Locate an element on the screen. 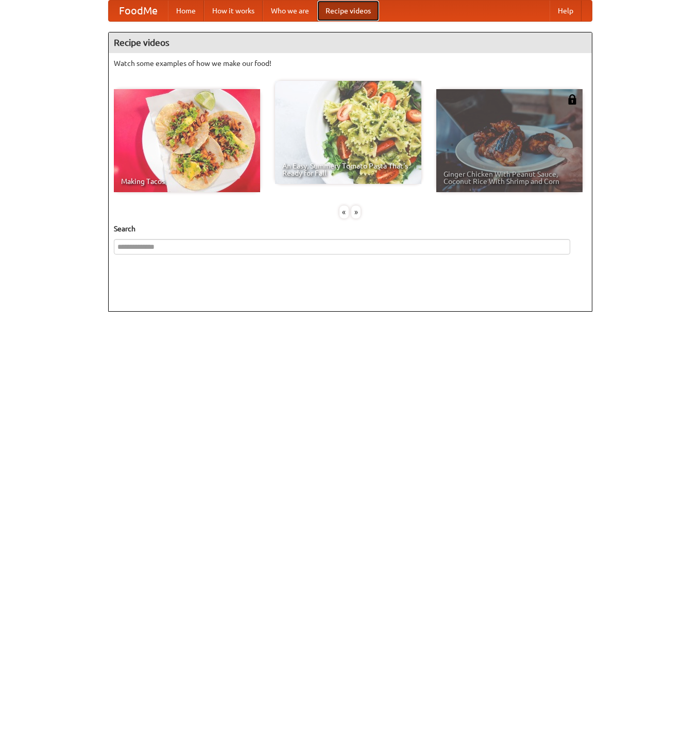 This screenshot has width=700, height=729. a: How it works is located at coordinates (233, 11).